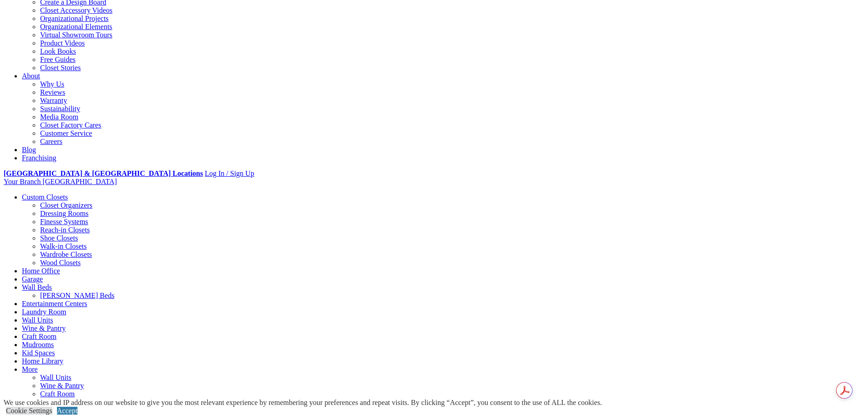 The width and height of the screenshot is (868, 415). What do you see at coordinates (22, 181) in the screenshot?
I see `span: Your Branch` at bounding box center [22, 181].